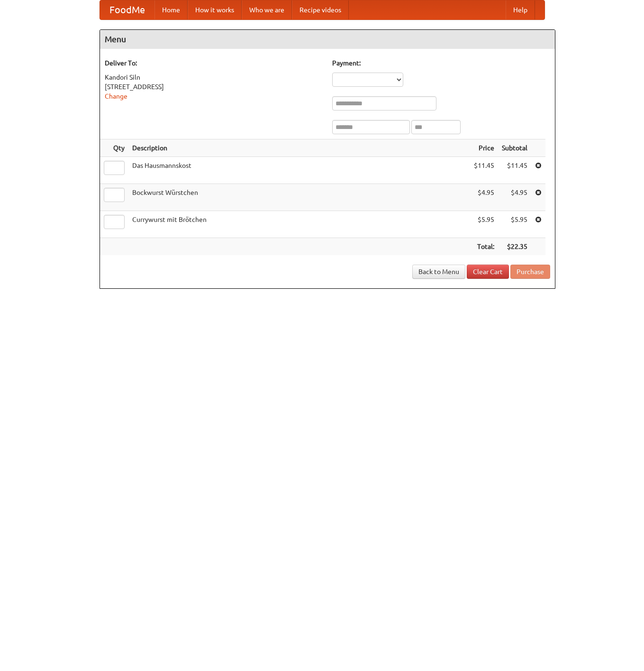 This screenshot has width=644, height=671. What do you see at coordinates (299, 170) in the screenshot?
I see `td: Das Hausmannskost` at bounding box center [299, 170].